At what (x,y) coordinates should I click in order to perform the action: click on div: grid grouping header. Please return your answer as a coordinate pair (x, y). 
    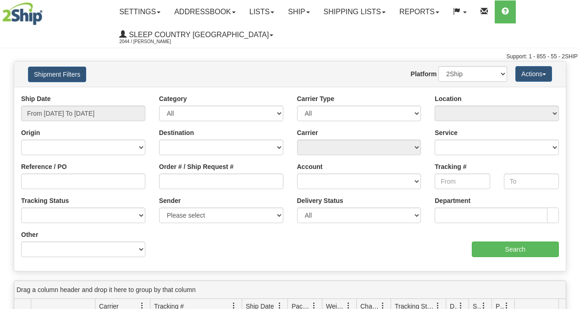
    Looking at the image, I should click on (290, 289).